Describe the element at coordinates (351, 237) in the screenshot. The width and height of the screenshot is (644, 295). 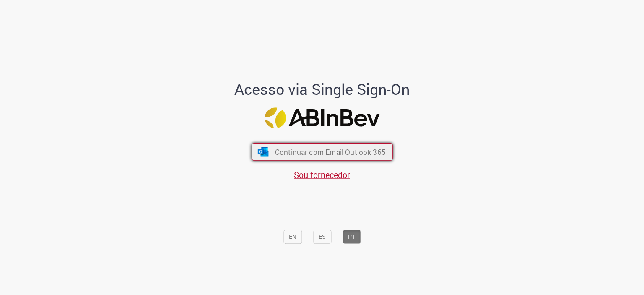
I see `button: PT` at that location.